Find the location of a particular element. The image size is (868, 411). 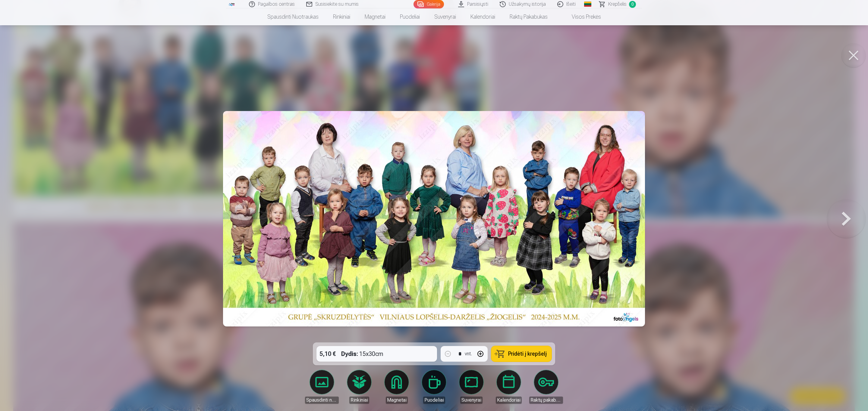

img: /fa5 is located at coordinates (231, 4).